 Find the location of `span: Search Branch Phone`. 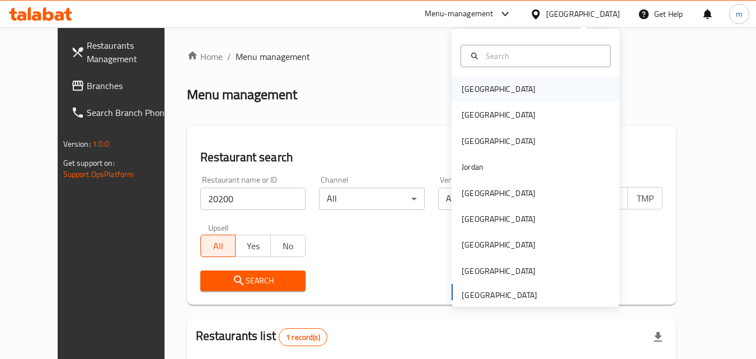

span: Search Branch Phone is located at coordinates (131, 113).